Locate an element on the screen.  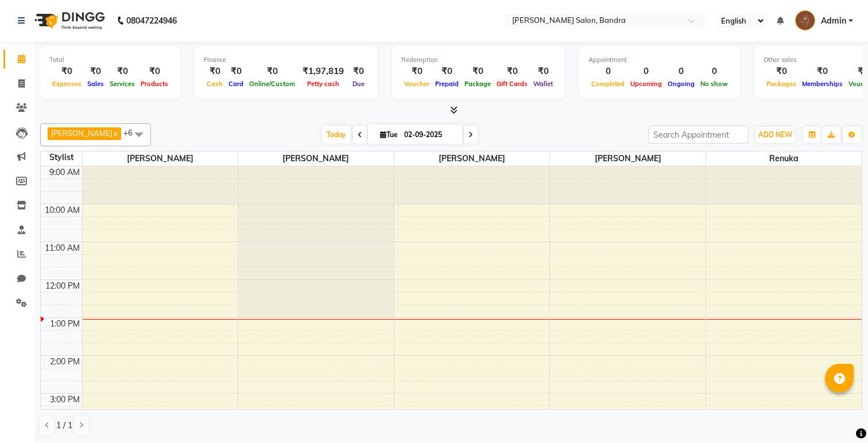
div: 11:00 AM is located at coordinates (62, 248).